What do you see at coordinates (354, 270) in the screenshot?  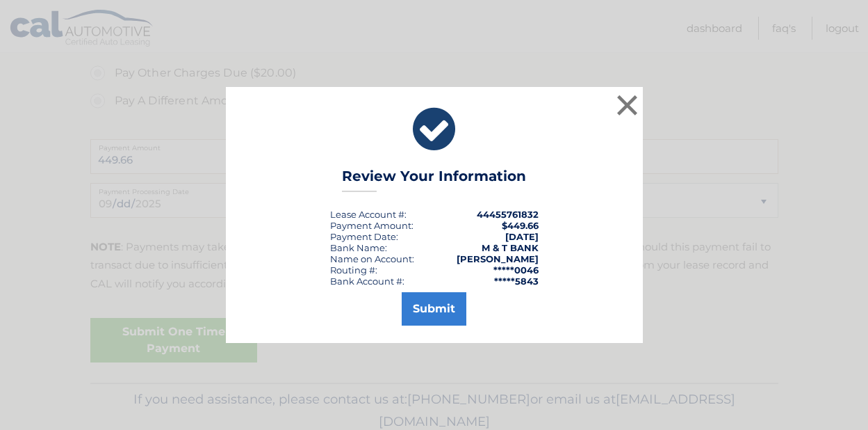 I see `div: Routing #:` at bounding box center [354, 270].